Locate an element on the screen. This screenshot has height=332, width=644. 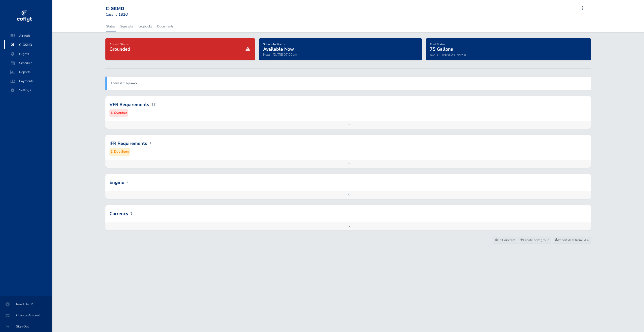
span: Flights is located at coordinates (28, 54).